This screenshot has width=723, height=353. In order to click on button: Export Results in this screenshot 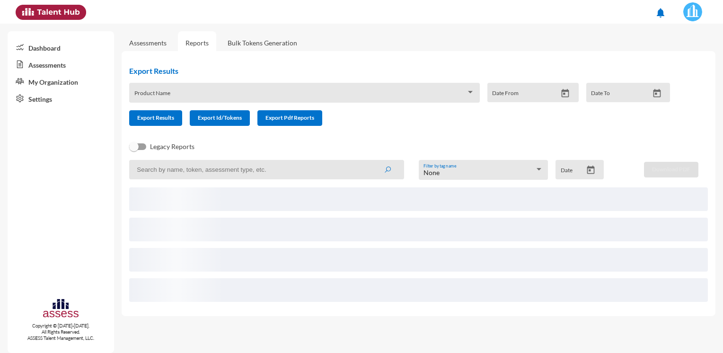, I will do `click(156, 118)`.